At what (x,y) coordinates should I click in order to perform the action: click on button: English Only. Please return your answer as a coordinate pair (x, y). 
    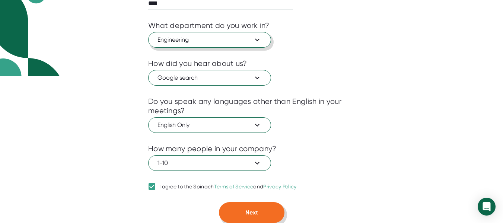
    Looking at the image, I should click on (210, 125).